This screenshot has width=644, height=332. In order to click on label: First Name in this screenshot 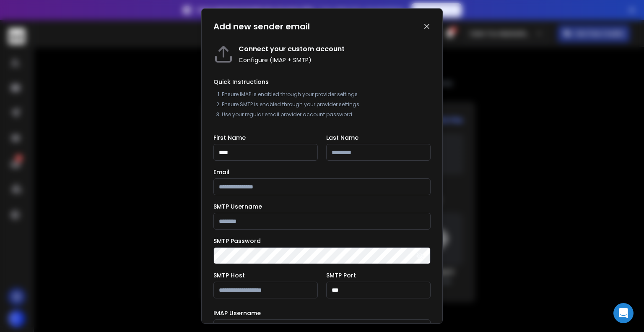, I will do `click(230, 138)`.